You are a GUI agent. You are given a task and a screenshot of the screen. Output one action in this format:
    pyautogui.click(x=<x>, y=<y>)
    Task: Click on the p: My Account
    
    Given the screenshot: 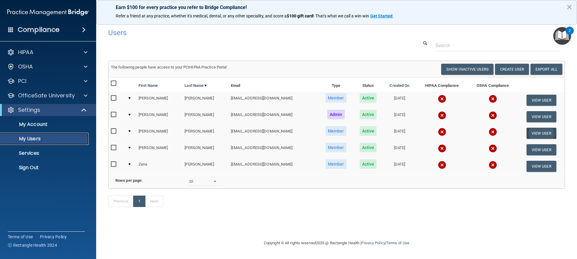 What is the action you would take?
    pyautogui.click(x=45, y=124)
    